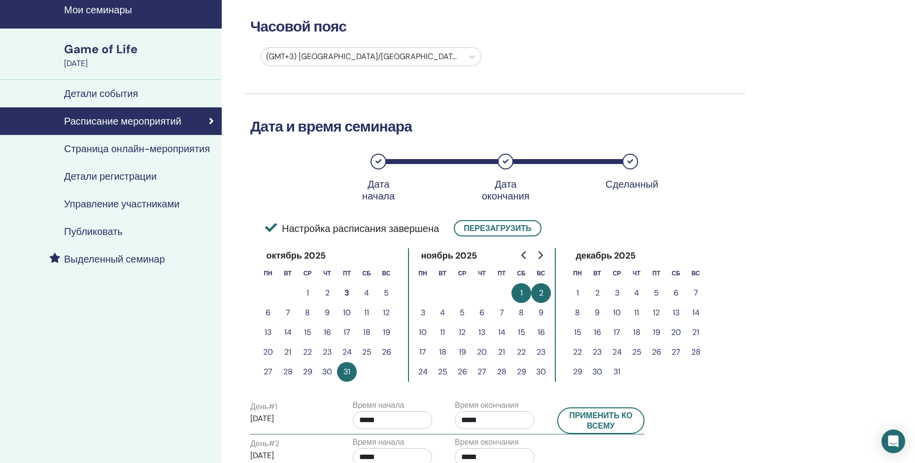  What do you see at coordinates (617, 372) in the screenshot?
I see `button: 31` at bounding box center [617, 372].